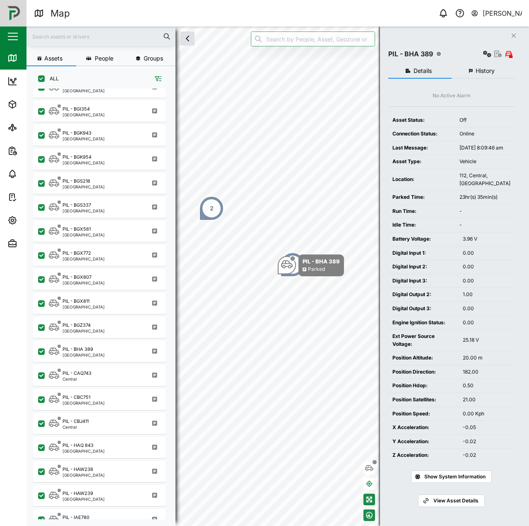 The image size is (529, 526). I want to click on div: Position Altitude:, so click(423, 358).